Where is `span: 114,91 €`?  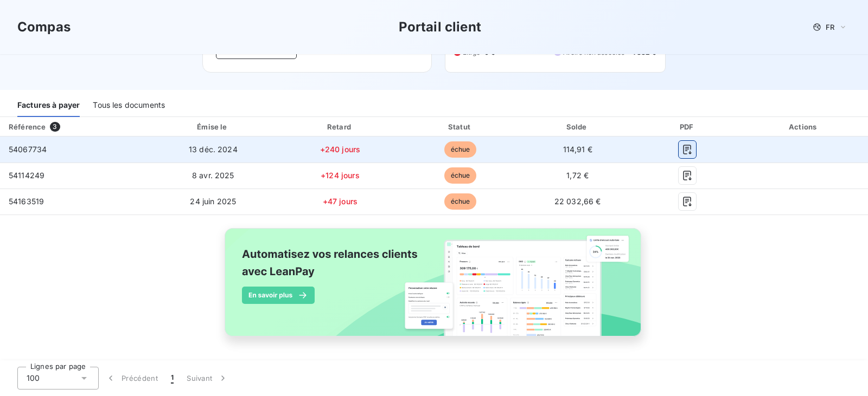
span: 114,91 € is located at coordinates (578, 149).